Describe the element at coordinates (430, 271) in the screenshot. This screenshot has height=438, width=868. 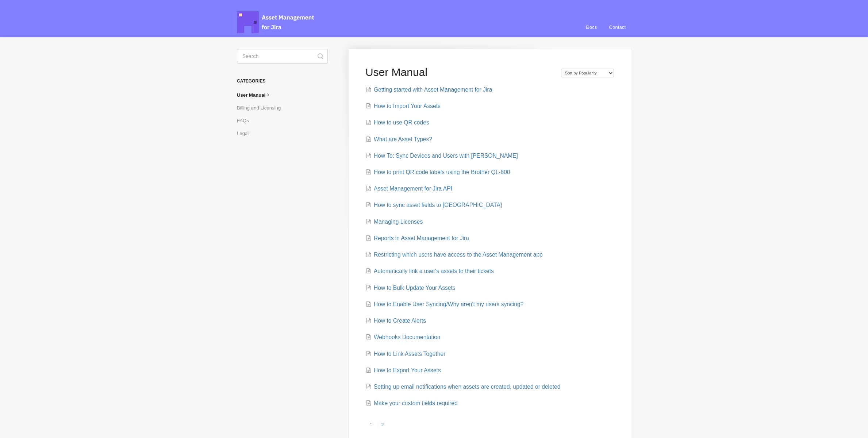
I see `a: Automatically link a user's assets to their tickets` at that location.